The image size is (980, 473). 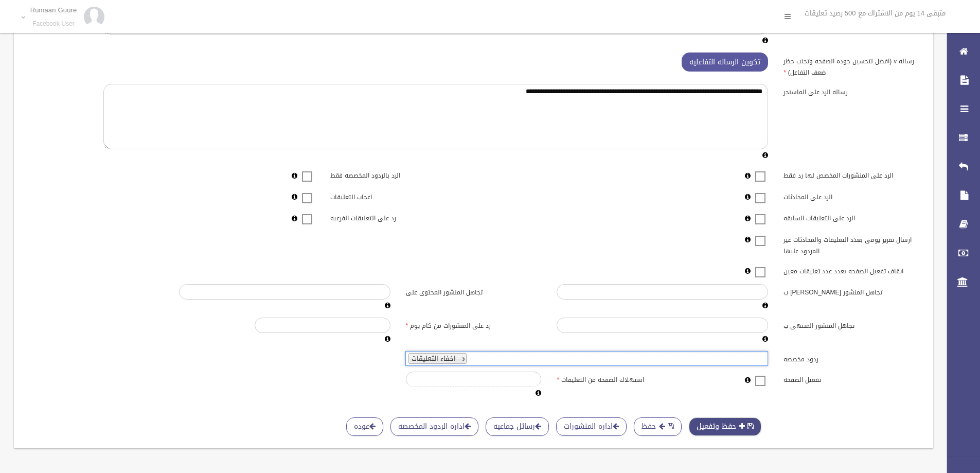 I want to click on small: Facebook User, so click(x=53, y=24).